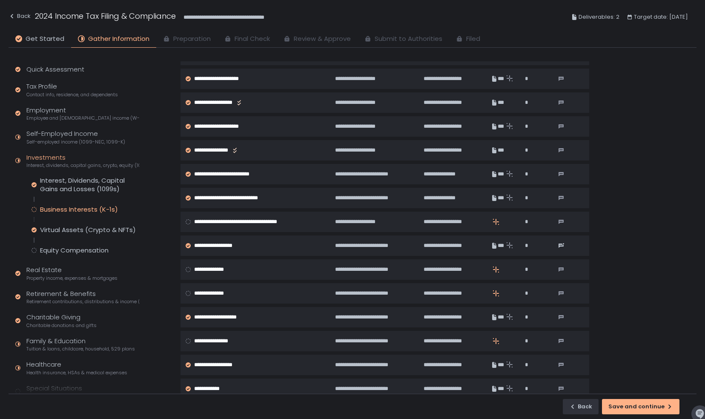 Image resolution: width=705 pixels, height=419 pixels. What do you see at coordinates (252, 39) in the screenshot?
I see `span: Final Check` at bounding box center [252, 39].